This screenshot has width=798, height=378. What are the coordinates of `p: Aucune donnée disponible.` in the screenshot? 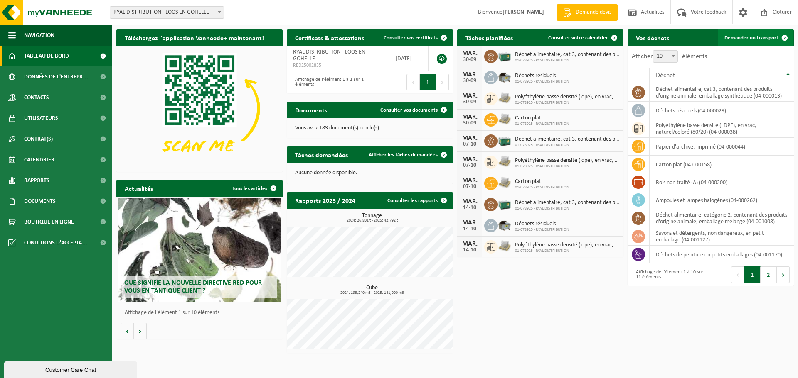 It's located at (370, 173).